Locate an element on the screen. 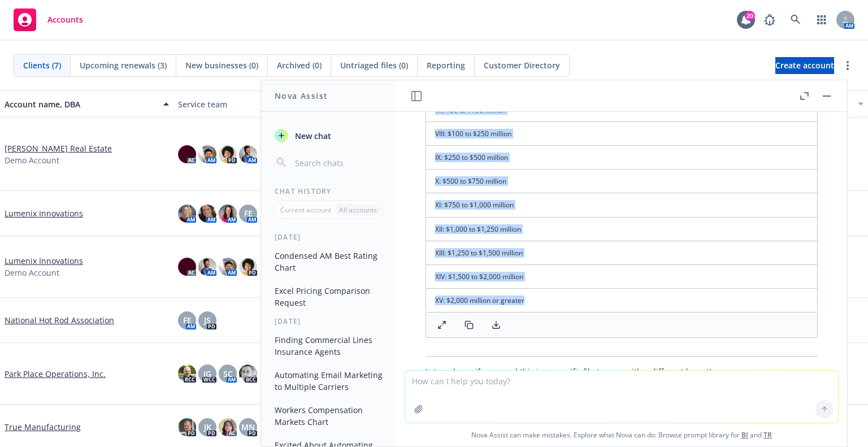 Image resolution: width=868 pixels, height=447 pixels. button: Finding Commercial Lines Insurance Agents is located at coordinates (329, 346).